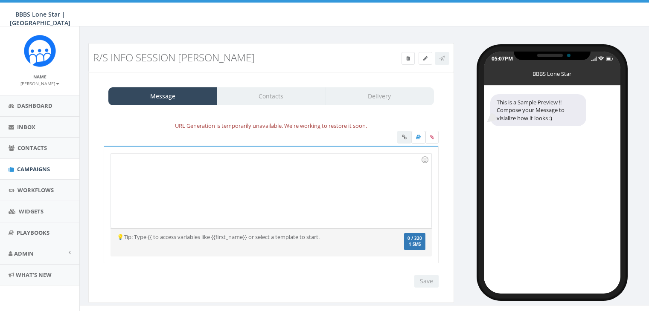 The height and width of the screenshot is (311, 649). Describe the element at coordinates (35, 190) in the screenshot. I see `span: Workflows` at that location.